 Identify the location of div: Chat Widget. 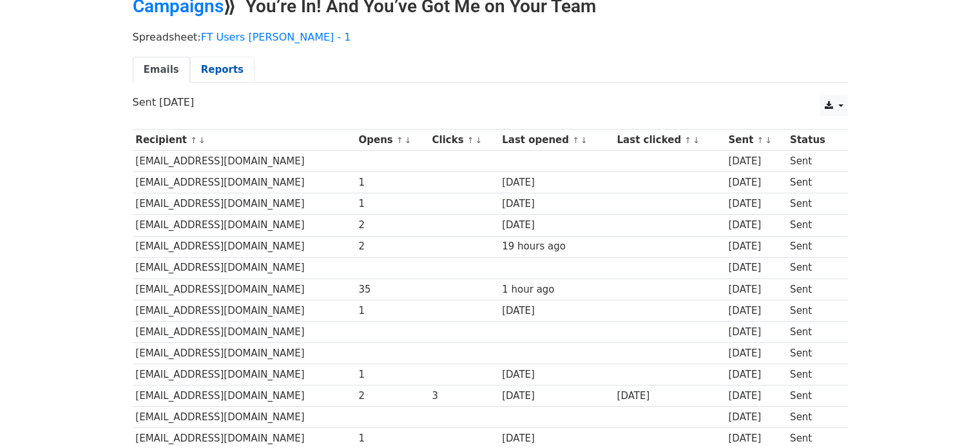
(948, 417).